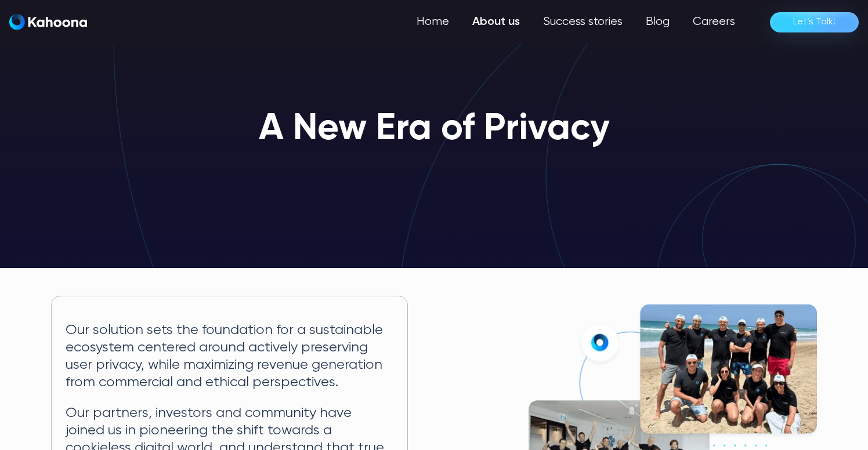 This screenshot has width=868, height=450. What do you see at coordinates (48, 22) in the screenshot?
I see `a: home` at bounding box center [48, 22].